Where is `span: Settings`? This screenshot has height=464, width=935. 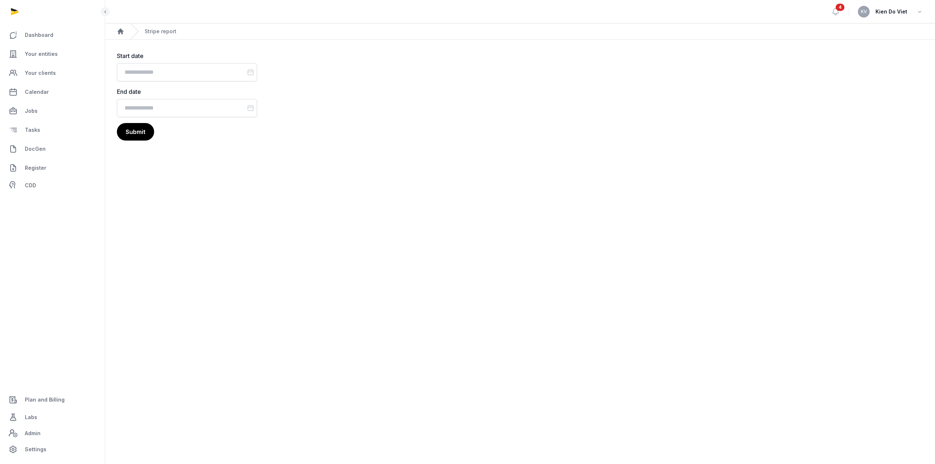
span: Settings is located at coordinates (35, 450).